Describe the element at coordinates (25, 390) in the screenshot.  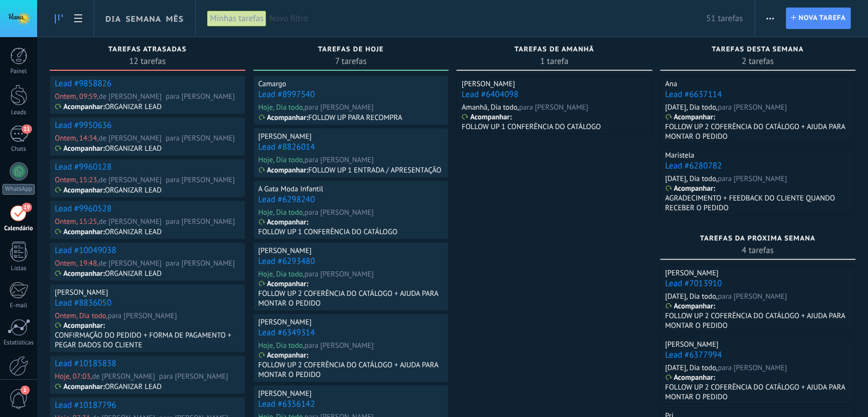
I see `span: 1` at that location.